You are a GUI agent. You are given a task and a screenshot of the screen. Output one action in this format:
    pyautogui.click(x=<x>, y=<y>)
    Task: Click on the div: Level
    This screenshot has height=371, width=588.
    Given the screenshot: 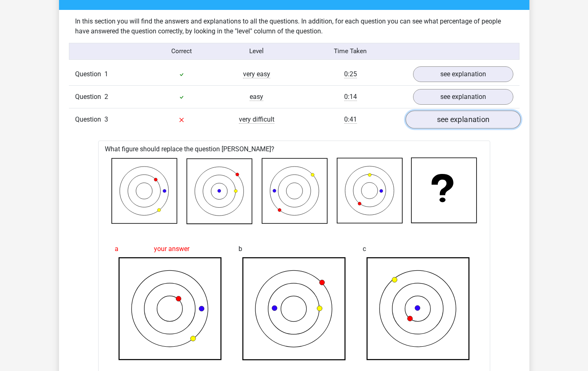 What is the action you would take?
    pyautogui.click(x=257, y=51)
    